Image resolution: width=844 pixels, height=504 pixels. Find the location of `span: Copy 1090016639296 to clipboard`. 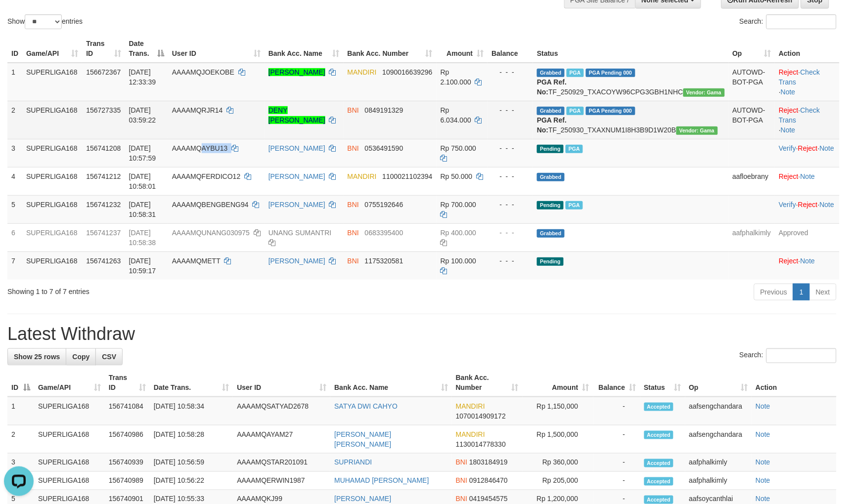

span: Copy 1090016639296 to clipboard is located at coordinates (407, 73).